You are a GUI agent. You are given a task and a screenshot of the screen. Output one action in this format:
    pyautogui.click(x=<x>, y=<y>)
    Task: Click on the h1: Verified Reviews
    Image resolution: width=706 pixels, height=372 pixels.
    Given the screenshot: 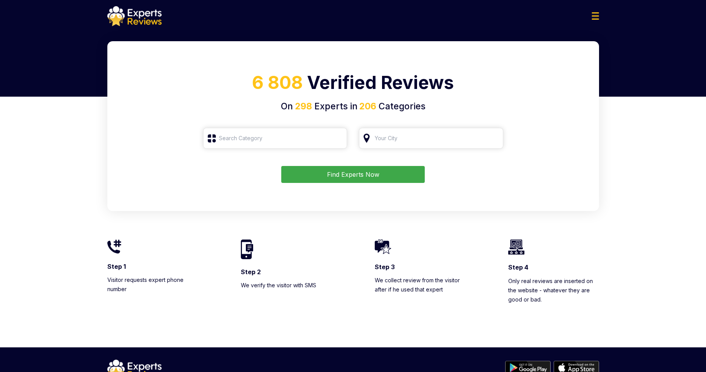 What is the action you would take?
    pyautogui.click(x=353, y=84)
    